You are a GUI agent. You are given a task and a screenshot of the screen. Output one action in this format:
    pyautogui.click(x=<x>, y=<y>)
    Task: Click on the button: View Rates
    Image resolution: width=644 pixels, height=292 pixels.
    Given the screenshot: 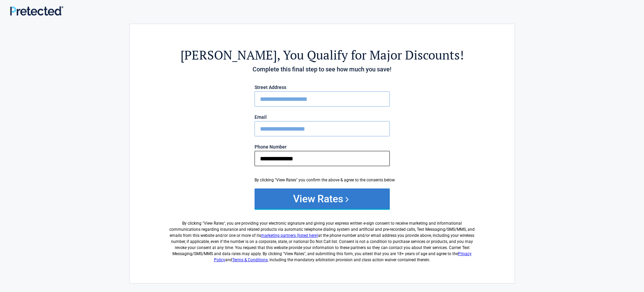 What is the action you would take?
    pyautogui.click(x=322, y=199)
    